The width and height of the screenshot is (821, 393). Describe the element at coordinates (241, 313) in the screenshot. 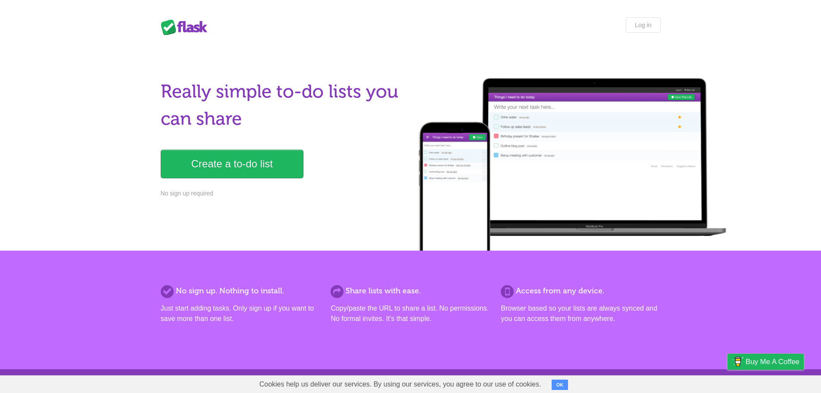

I see `p: Just start adding tasks. Only sign up if you want to save more than one list.` at that location.